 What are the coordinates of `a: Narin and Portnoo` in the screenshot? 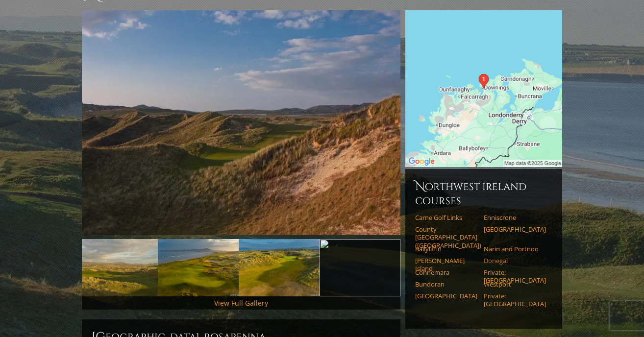 It's located at (515, 249).